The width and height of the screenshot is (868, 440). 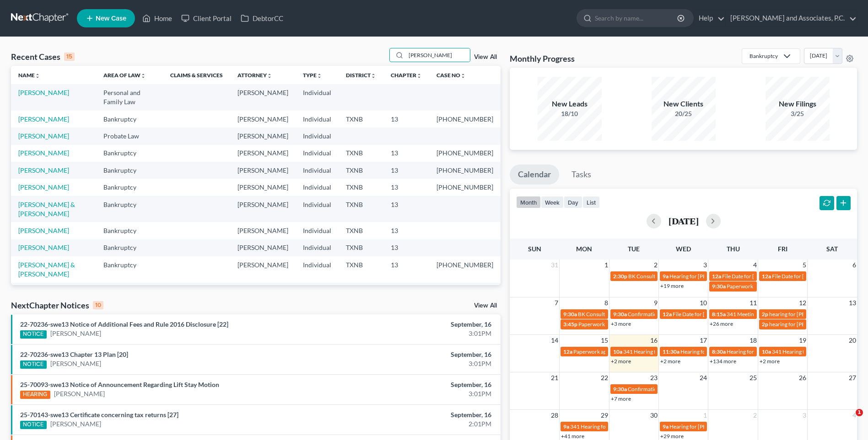 What do you see at coordinates (416, 394) in the screenshot?
I see `div: 3:01PM` at bounding box center [416, 394].